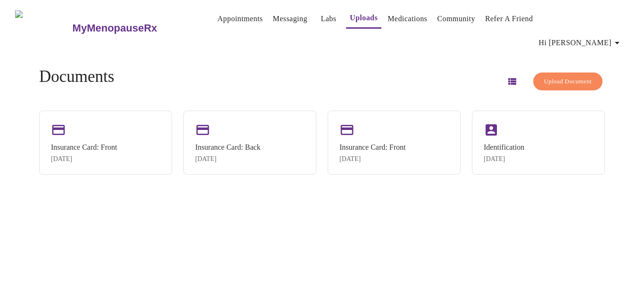 The width and height of the screenshot is (644, 282). What do you see at coordinates (328, 19) in the screenshot?
I see `a: Labs` at bounding box center [328, 19].